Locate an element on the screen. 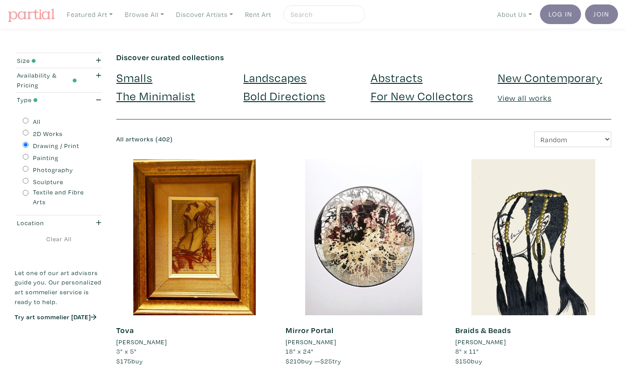 This screenshot has height=375, width=626. span: $25 is located at coordinates (326, 360).